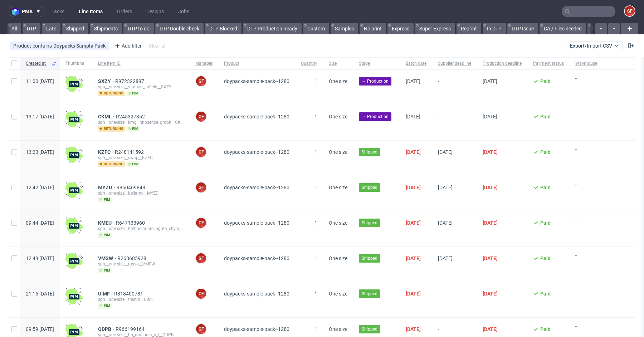 Image resolution: width=644 pixels, height=337 pixels. I want to click on a: Orders, so click(124, 11).